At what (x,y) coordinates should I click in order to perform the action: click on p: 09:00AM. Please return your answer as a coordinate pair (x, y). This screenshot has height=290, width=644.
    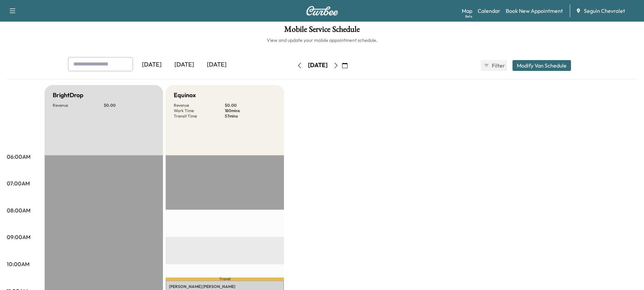
    Looking at the image, I should click on (19, 237).